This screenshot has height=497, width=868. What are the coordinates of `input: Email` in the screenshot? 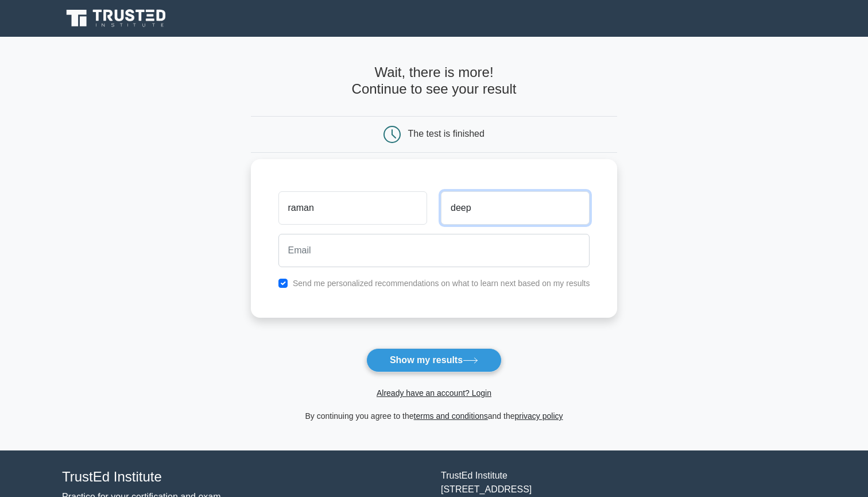 It's located at (434, 250).